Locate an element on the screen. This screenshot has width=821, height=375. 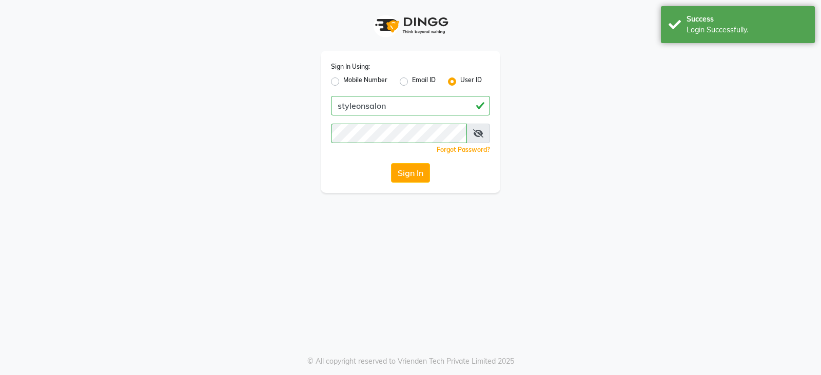
div: Success is located at coordinates (747, 19).